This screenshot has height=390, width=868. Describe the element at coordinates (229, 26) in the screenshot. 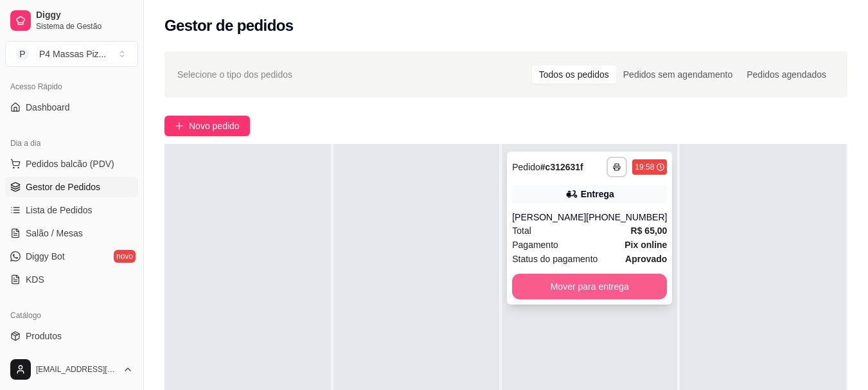

I see `h2: Gestor de pedidos` at that location.